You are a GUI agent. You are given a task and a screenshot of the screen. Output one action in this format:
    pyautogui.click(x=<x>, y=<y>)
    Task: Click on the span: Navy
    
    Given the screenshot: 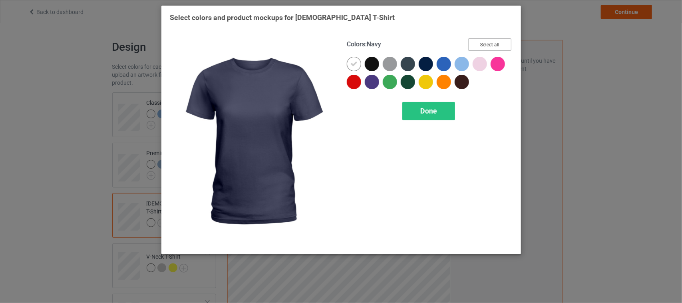 What is the action you would take?
    pyautogui.click(x=374, y=44)
    